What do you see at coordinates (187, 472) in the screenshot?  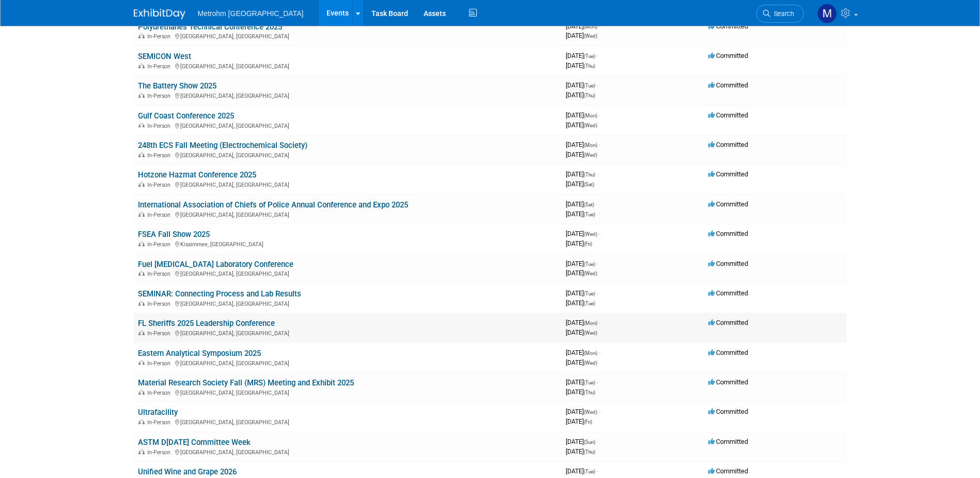 I see `a: Unified Wine and Grape 2026` at bounding box center [187, 472].